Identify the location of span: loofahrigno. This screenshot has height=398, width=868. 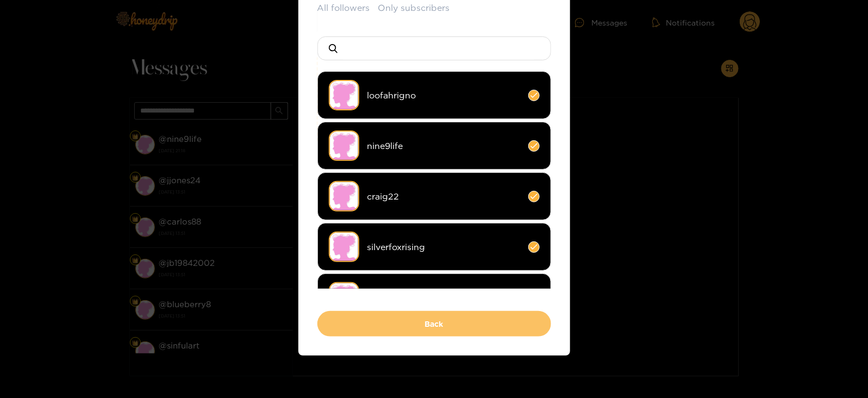
(443, 95).